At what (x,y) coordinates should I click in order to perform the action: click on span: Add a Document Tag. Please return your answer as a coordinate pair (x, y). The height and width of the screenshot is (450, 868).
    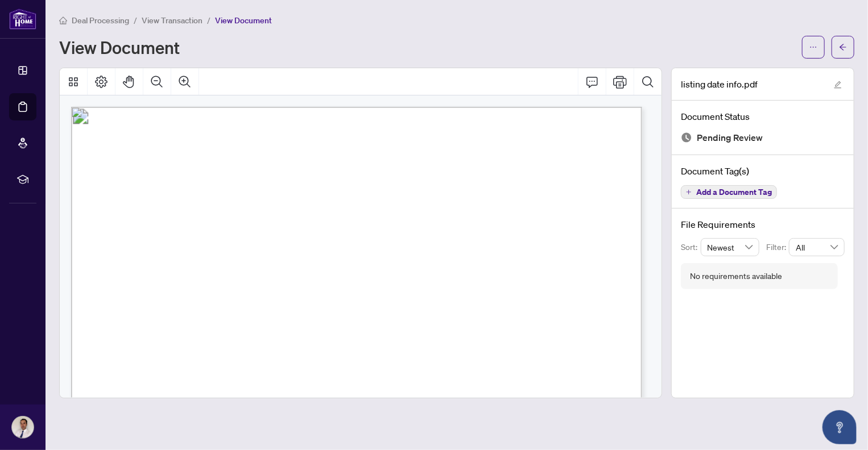
    Looking at the image, I should click on (734, 192).